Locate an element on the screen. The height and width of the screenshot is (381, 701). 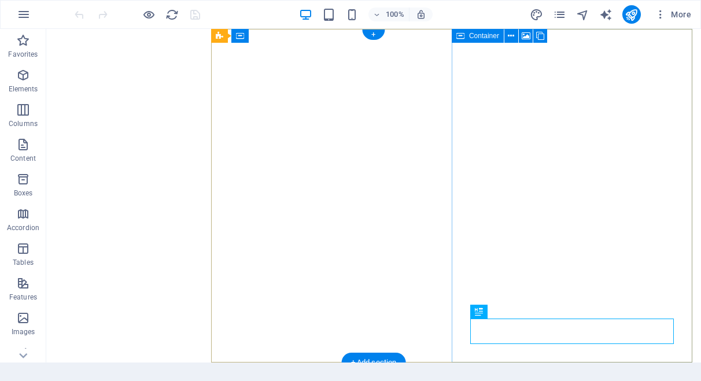
button: 100% is located at coordinates (389, 14).